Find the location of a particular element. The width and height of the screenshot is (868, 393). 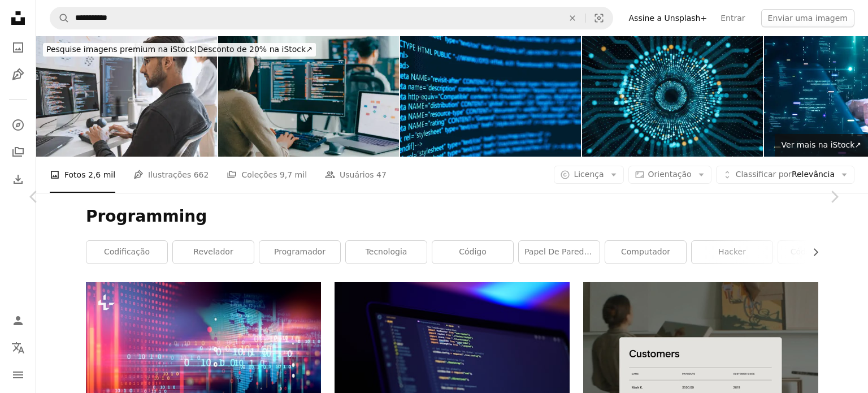

form: Pesquise conteúdo visual em todo o site is located at coordinates (332, 18).